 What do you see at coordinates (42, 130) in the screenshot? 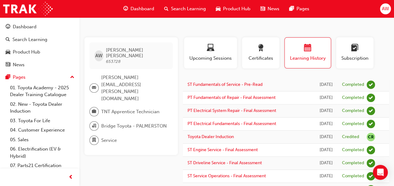
I see `a: 04. Customer Experience` at bounding box center [42, 130].